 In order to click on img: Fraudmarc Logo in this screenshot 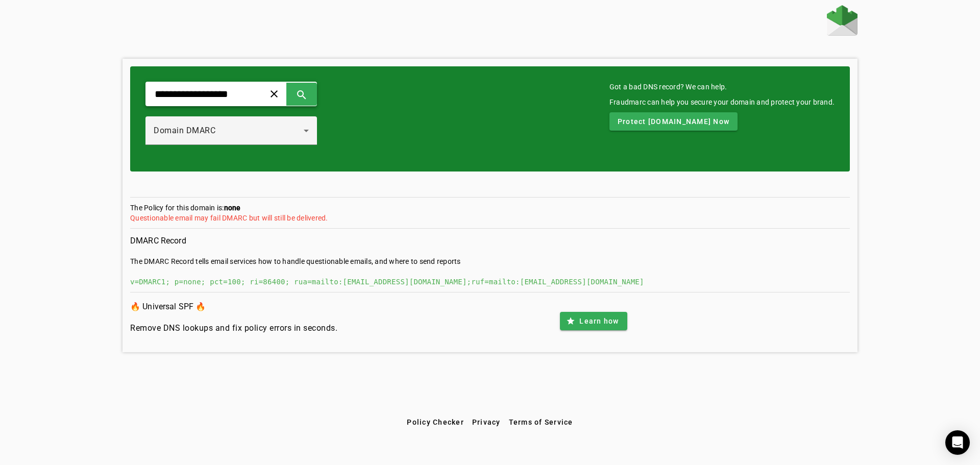, I will do `click(843, 21)`.